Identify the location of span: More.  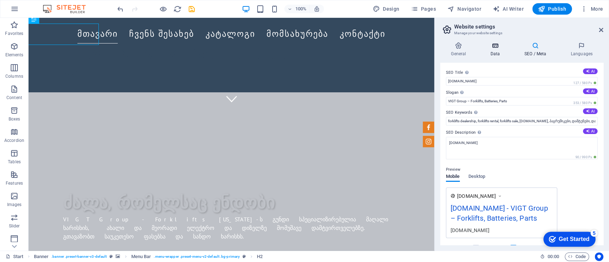
(592, 9).